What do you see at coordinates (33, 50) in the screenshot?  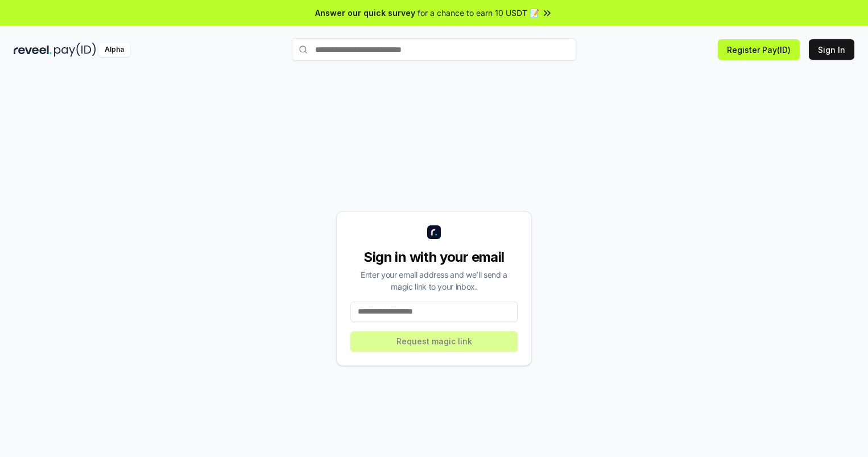 I see `img: reveel_dark` at bounding box center [33, 50].